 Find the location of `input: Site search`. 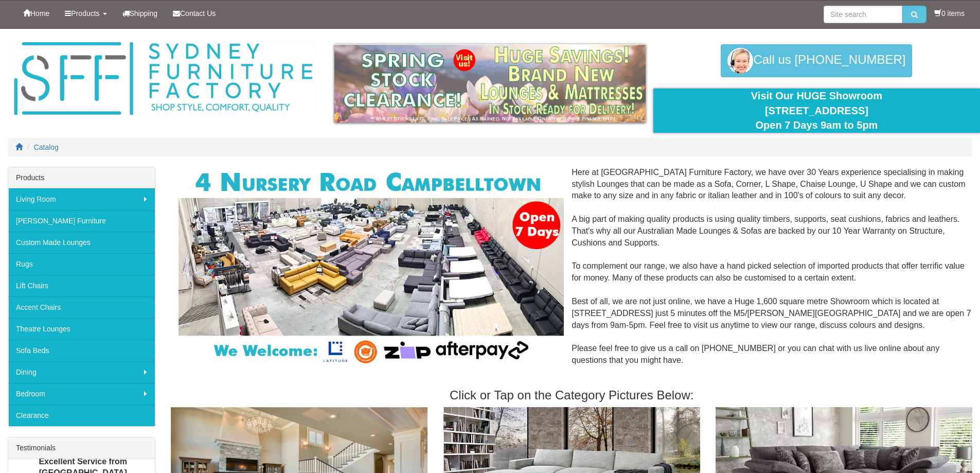

input: Site search is located at coordinates (862, 15).